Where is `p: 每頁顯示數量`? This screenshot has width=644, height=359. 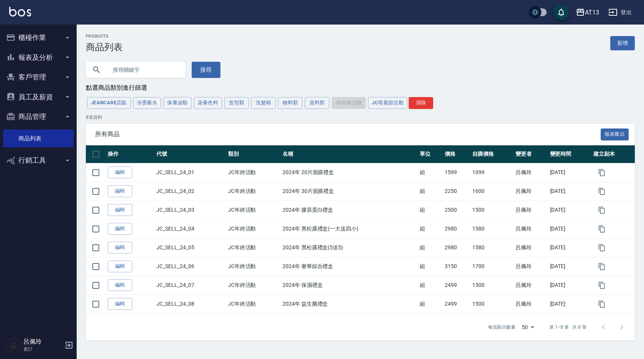
p: 每頁顯示數量 is located at coordinates (502, 327).